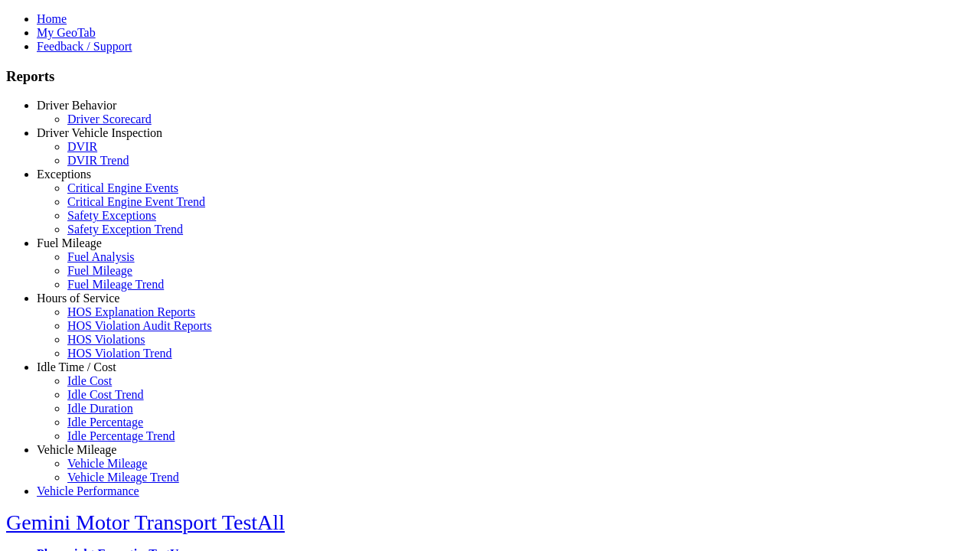 This screenshot has width=980, height=551. Describe the element at coordinates (99, 133) in the screenshot. I see `a: Driver Vehicle Inspection` at that location.